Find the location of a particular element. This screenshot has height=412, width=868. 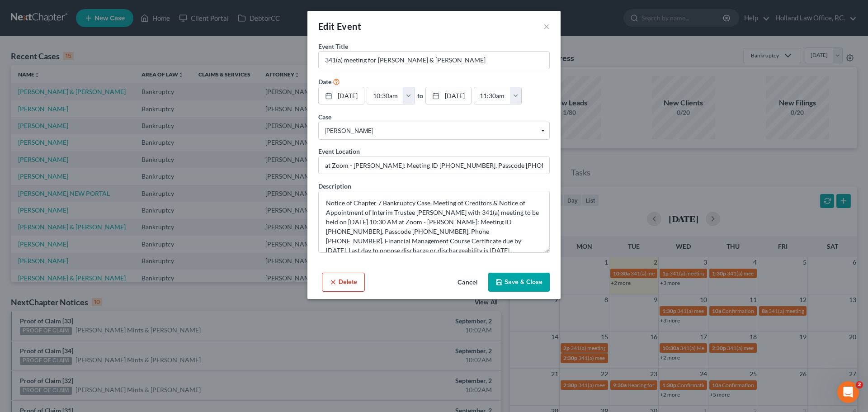

input: Enter location... is located at coordinates (434, 165).